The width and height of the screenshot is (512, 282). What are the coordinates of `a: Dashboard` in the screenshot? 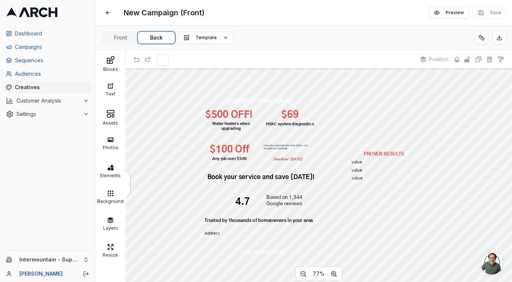 It's located at (47, 34).